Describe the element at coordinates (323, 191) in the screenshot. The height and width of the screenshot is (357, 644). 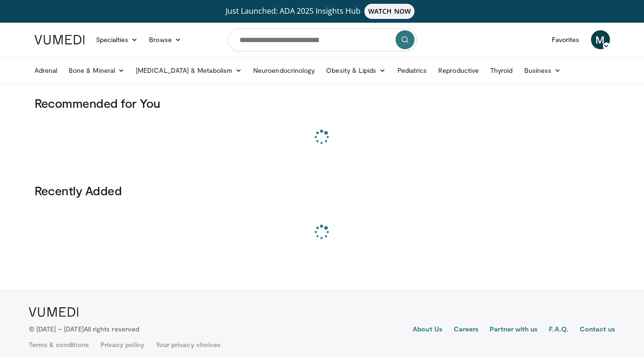
I see `h3: Recently Added` at that location.